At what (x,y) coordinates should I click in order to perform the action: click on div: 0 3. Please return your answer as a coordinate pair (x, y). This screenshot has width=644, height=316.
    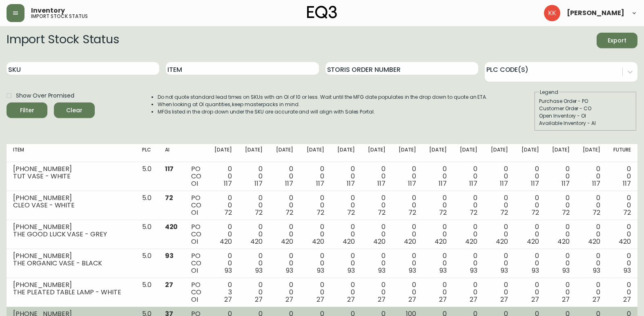
    Looking at the image, I should click on (223, 292).